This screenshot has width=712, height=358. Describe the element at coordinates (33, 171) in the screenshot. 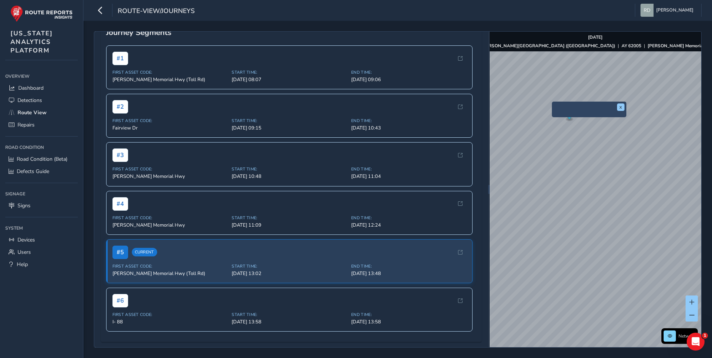

I see `span: Defects Guide` at that location.